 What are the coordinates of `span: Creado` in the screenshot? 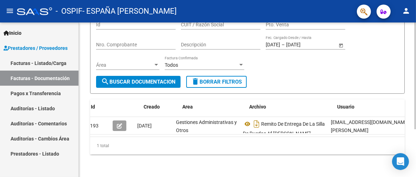 It's located at (152, 107).